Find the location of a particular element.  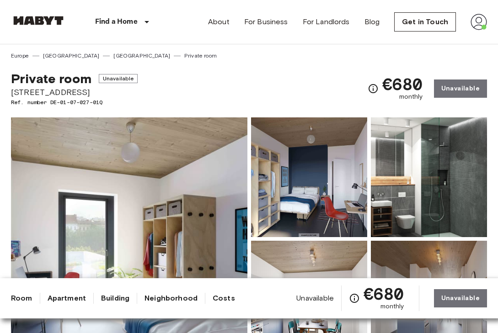

span: Private room is located at coordinates (51, 79).